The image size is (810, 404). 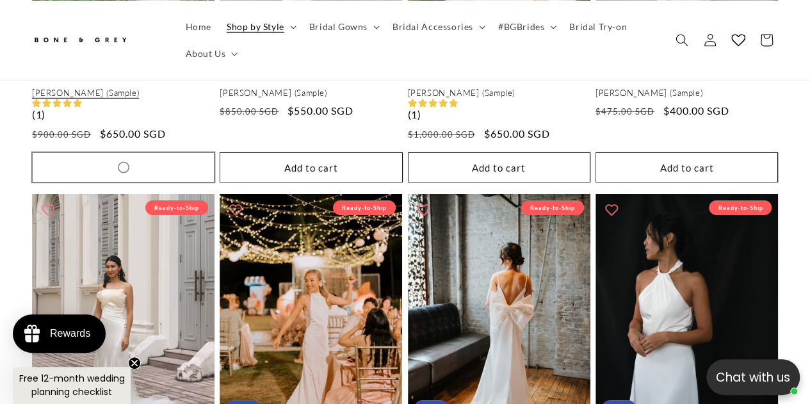 I want to click on img: Bone and Grey Bridal, so click(x=80, y=40).